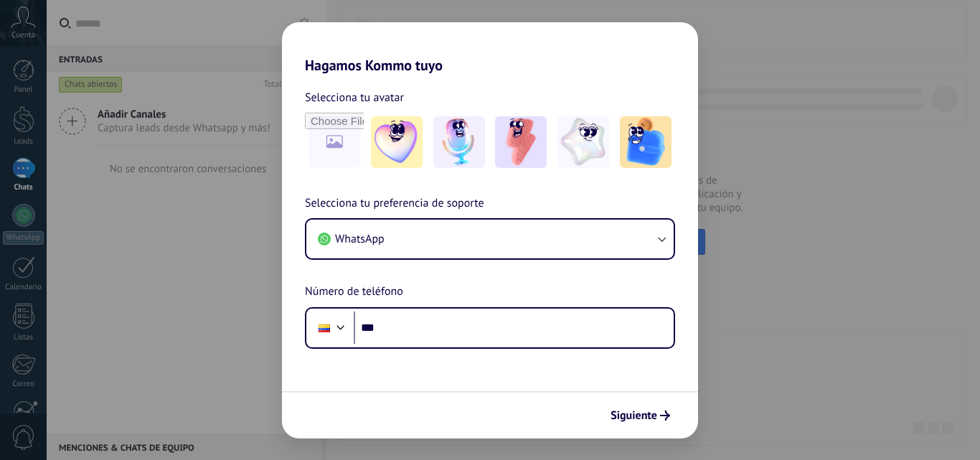  I want to click on span: Número de teléfono, so click(354, 292).